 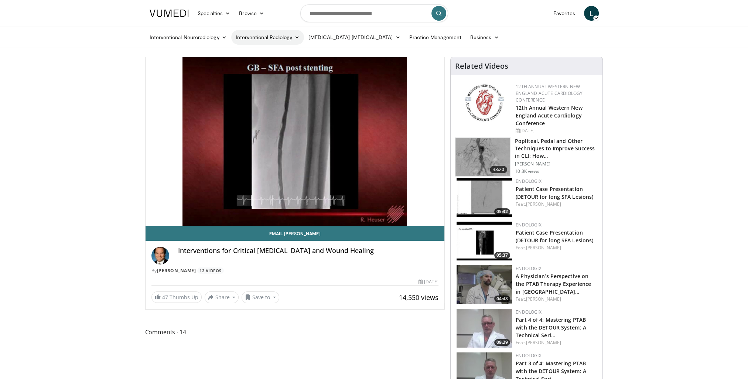 I want to click on span: 05:32, so click(x=502, y=212).